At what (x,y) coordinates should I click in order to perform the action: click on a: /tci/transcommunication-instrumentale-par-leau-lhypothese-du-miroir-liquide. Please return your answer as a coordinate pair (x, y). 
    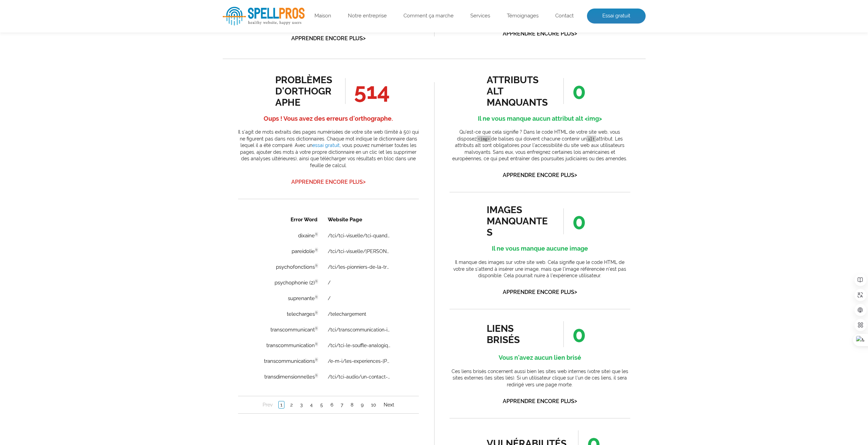
    Looking at the image, I should click on (121, 119).